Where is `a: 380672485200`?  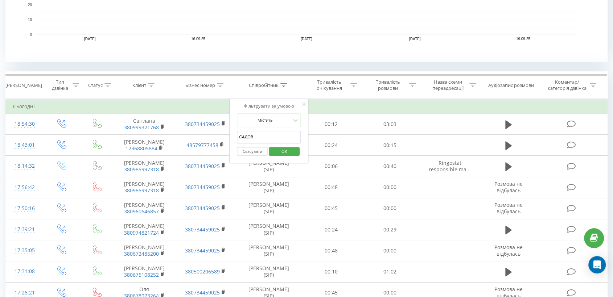 a: 380672485200 is located at coordinates (141, 254).